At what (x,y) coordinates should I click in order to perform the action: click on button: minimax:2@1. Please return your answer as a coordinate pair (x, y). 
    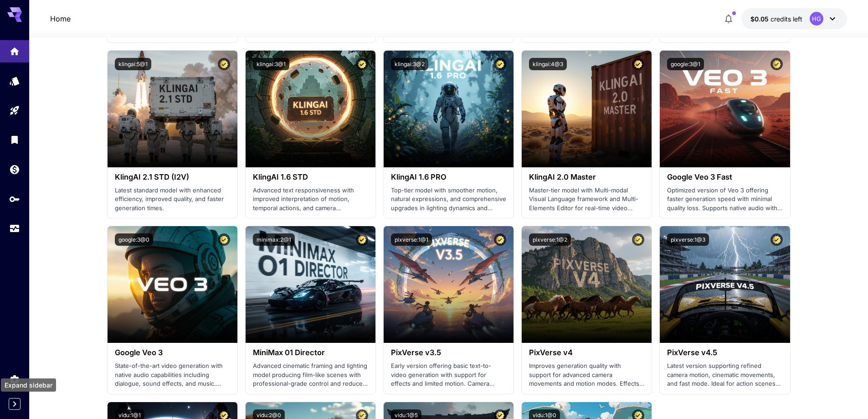
    Looking at the image, I should click on (274, 240).